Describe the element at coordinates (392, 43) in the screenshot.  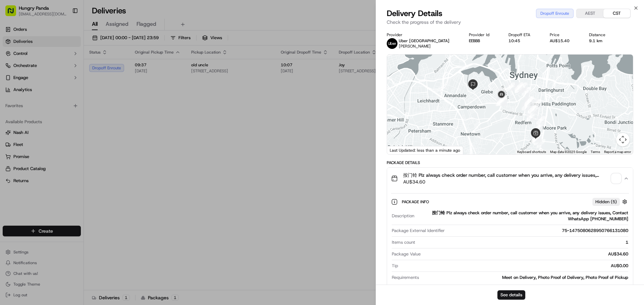
I see `img: uber-new-logo.jpeg` at that location.